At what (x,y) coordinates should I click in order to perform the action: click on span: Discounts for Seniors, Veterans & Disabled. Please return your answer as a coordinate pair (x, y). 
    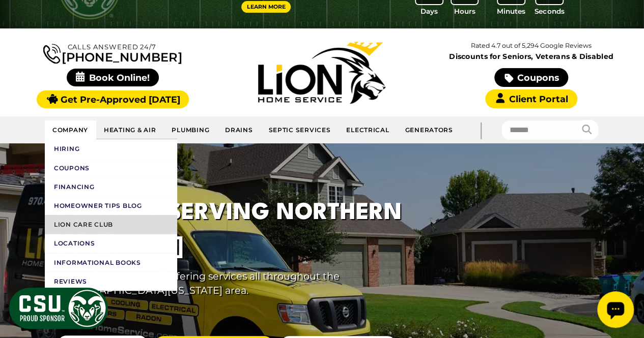
    Looking at the image, I should click on (531, 57).